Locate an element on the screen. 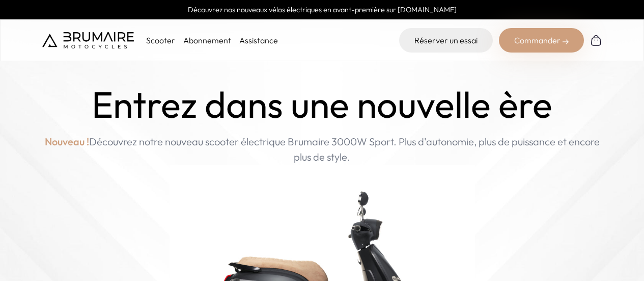  img: Brumaire Motocycles is located at coordinates (88, 40).